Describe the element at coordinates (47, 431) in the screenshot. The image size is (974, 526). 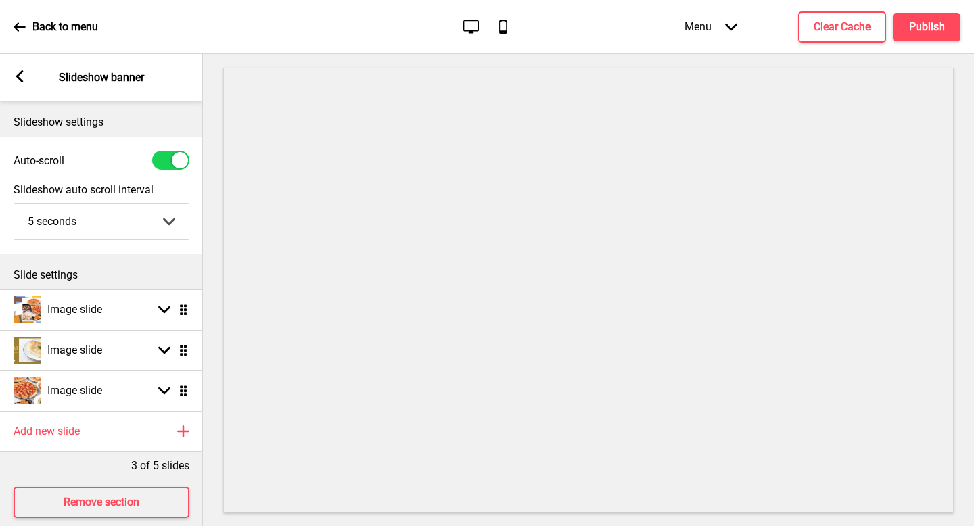
I see `h4: Add new slide` at that location.